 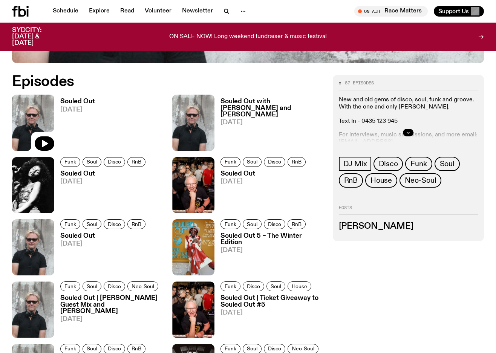 I want to click on h3: Souled Out 5 – The Winter Edition, so click(x=272, y=239).